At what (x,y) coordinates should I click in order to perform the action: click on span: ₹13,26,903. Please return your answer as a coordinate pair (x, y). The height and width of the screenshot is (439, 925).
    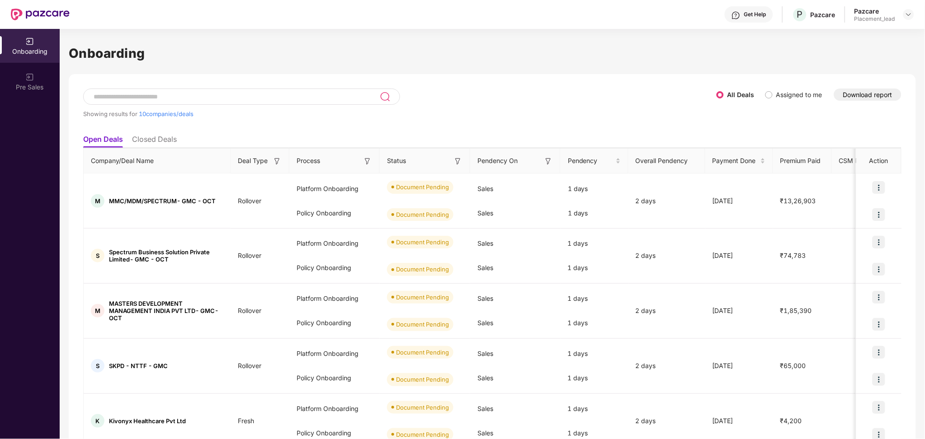
    Looking at the image, I should click on (798, 201).